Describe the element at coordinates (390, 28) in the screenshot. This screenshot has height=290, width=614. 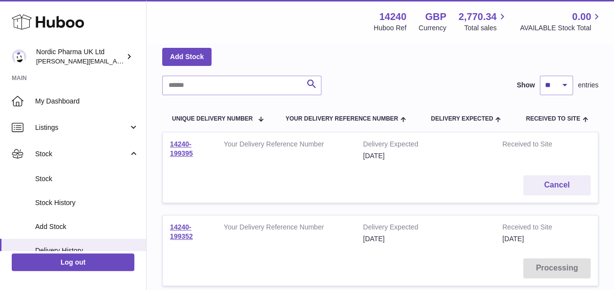
I see `div: Huboo Ref` at that location.